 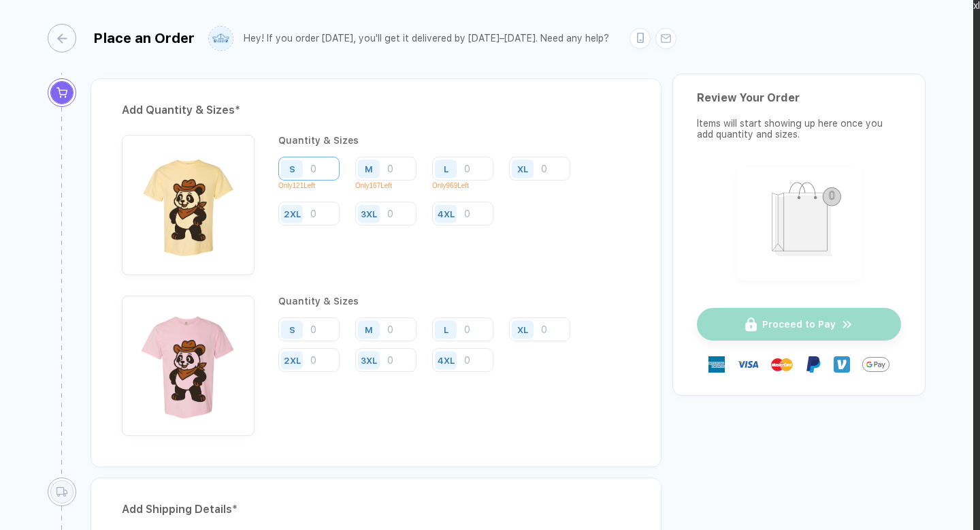 What do you see at coordinates (188, 362) in the screenshot?
I see `img: 337589dc-b6a3-4703-be37-b6df8e7a0bf7_nt_front_1755009522877.jpg` at bounding box center [188, 362].